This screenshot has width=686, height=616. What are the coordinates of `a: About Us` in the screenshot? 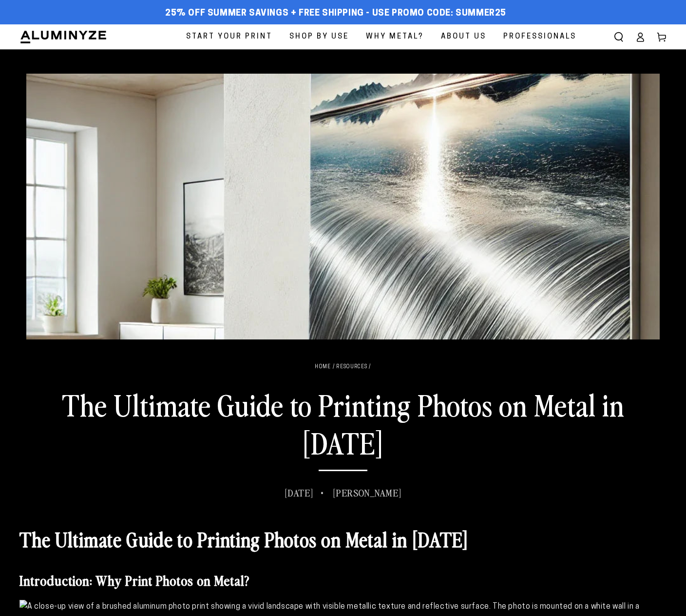 It's located at (464, 36).